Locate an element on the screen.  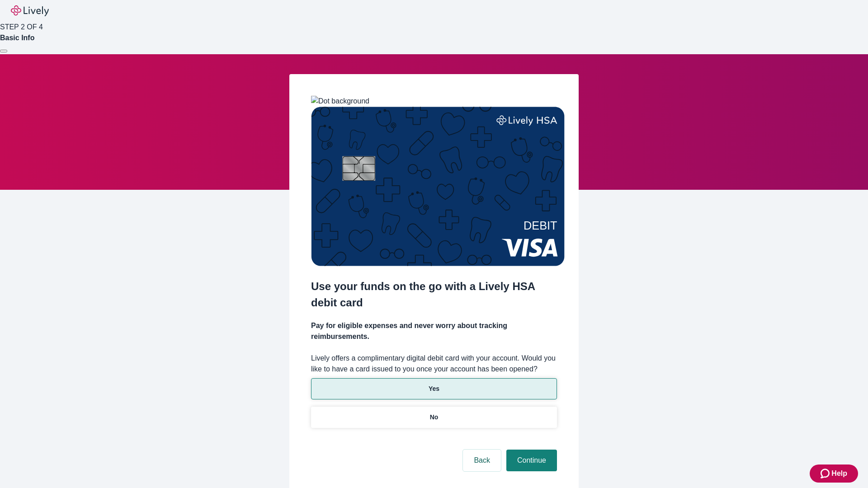
span: Help is located at coordinates (840, 473).